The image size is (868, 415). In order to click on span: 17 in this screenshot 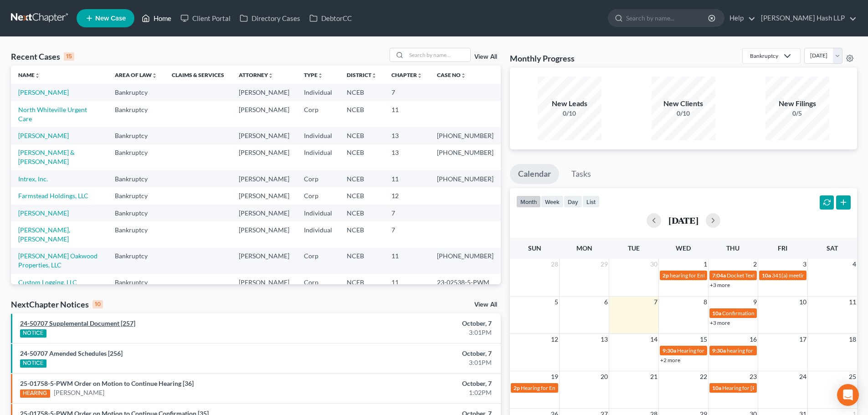, I will do `click(803, 340)`.